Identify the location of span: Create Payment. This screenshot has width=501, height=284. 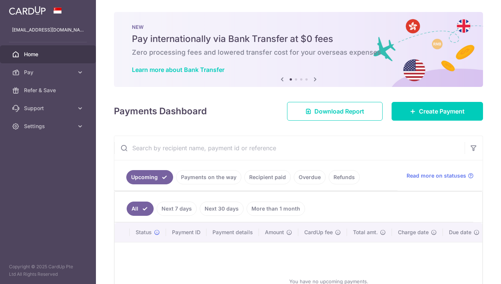
(442, 111).